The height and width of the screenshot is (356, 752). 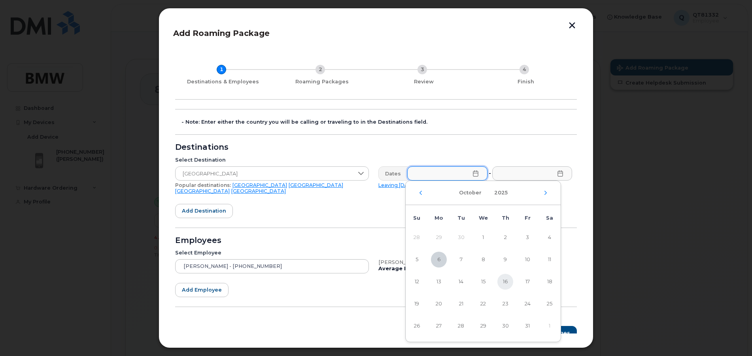 I want to click on span: 29, so click(x=483, y=326).